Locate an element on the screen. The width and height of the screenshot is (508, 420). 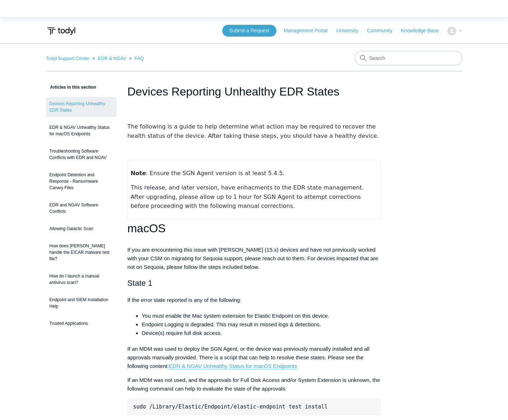
span: Articles in this section is located at coordinates (71, 87).